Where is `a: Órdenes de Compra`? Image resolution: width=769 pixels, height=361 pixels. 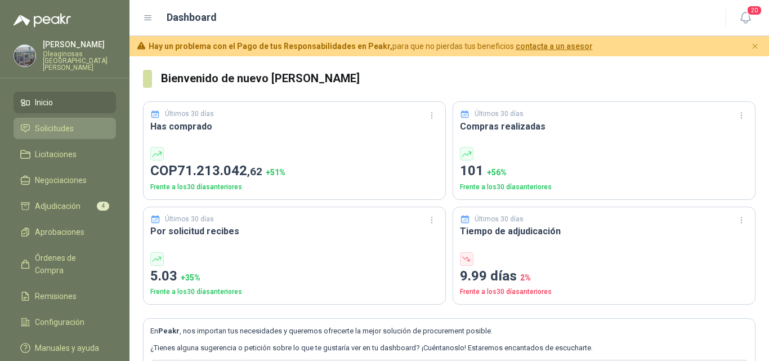 a: Órdenes de Compra is located at coordinates (65, 264).